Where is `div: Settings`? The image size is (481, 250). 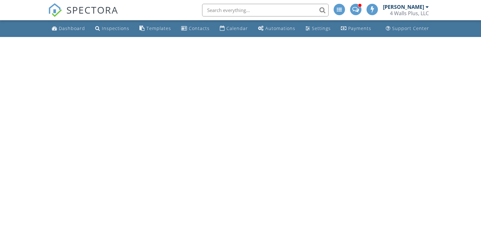
div: Settings is located at coordinates (321, 28).